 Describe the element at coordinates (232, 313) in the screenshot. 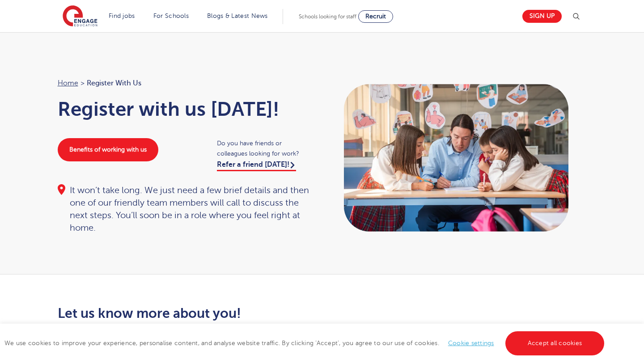

I see `h2: Let us know more about you!` at that location.